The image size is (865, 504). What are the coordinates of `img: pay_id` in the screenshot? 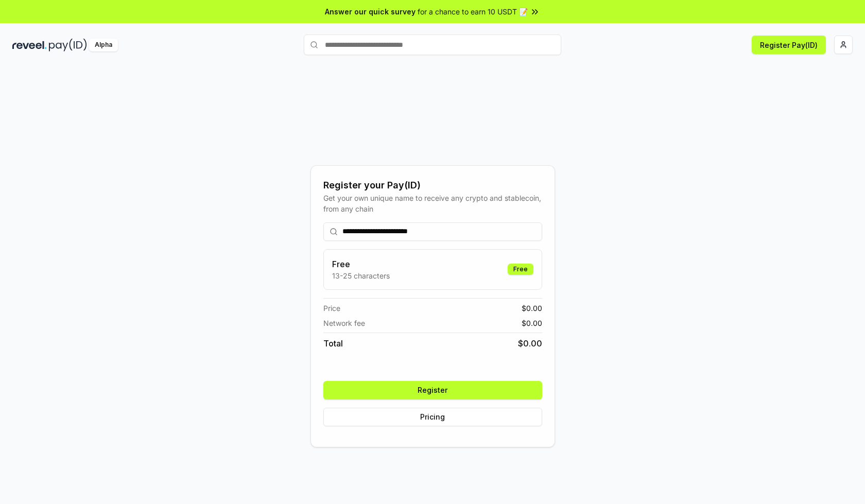 It's located at (68, 45).